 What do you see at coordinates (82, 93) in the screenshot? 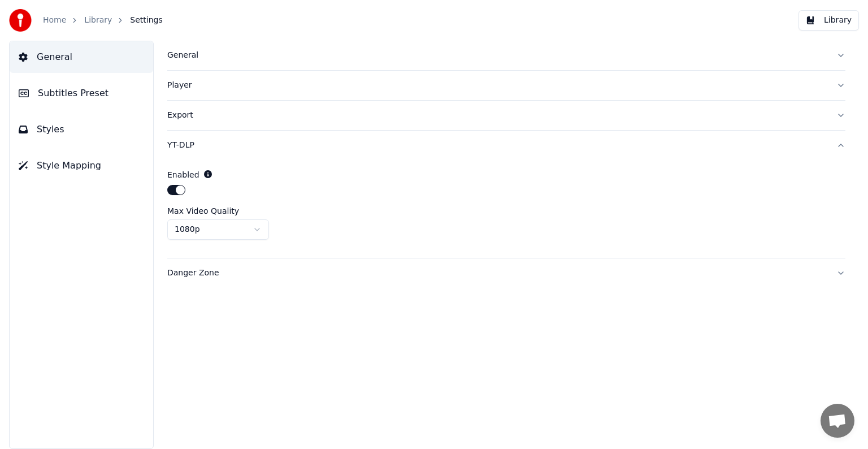
I see `button: Subtitles Preset` at bounding box center [82, 93].